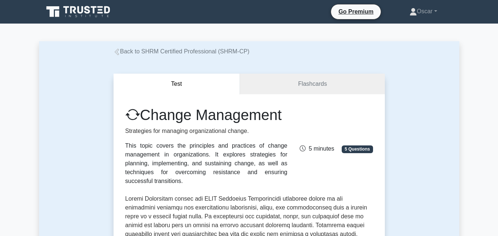  Describe the element at coordinates (423, 11) in the screenshot. I see `a: Oscar` at that location.